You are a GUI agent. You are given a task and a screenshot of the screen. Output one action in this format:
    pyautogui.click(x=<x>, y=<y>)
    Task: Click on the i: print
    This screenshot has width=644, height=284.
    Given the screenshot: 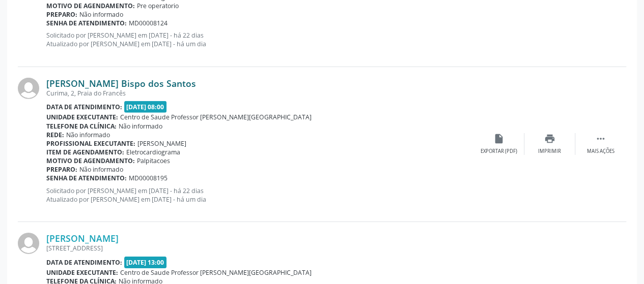 What is the action you would take?
    pyautogui.click(x=549, y=139)
    